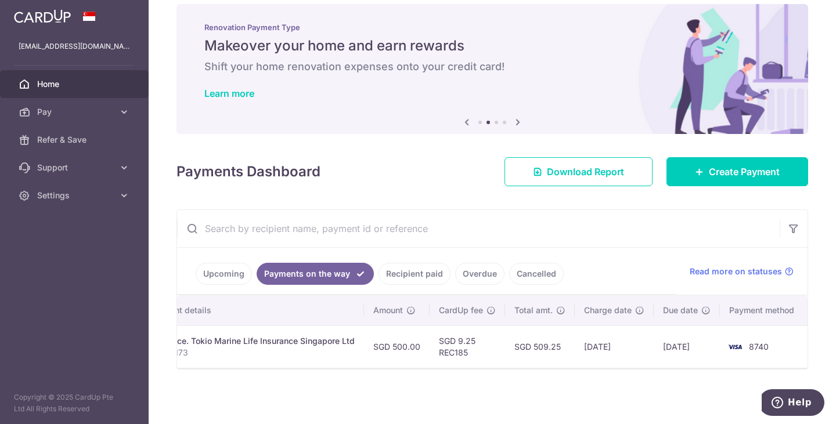 This screenshot has height=424, width=836. I want to click on p: 00082173, so click(251, 353).